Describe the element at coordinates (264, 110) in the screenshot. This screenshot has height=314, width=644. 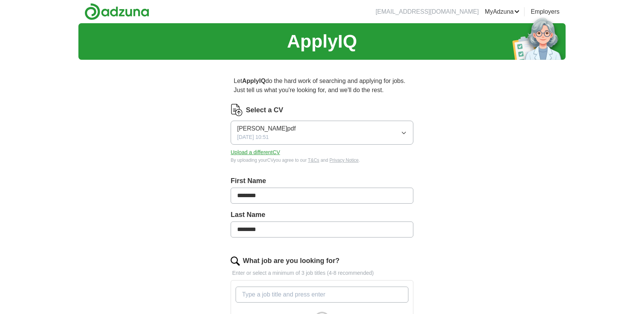
I see `label: Select a CV` at that location.